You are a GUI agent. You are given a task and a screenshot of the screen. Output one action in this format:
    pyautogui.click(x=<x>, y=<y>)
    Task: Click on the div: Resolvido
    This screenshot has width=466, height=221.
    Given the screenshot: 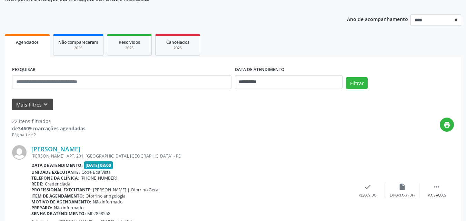 What is the action you would take?
    pyautogui.click(x=367, y=195)
    